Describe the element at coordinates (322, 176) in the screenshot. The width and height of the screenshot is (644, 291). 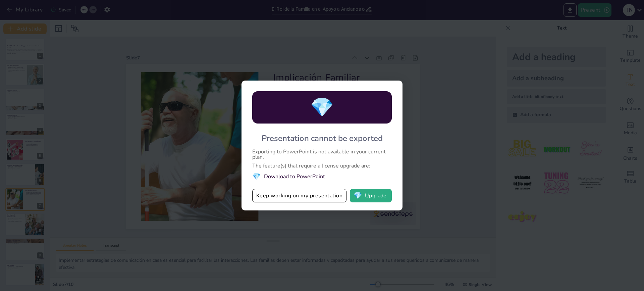
I see `li: Download to PowerPoint` at that location.